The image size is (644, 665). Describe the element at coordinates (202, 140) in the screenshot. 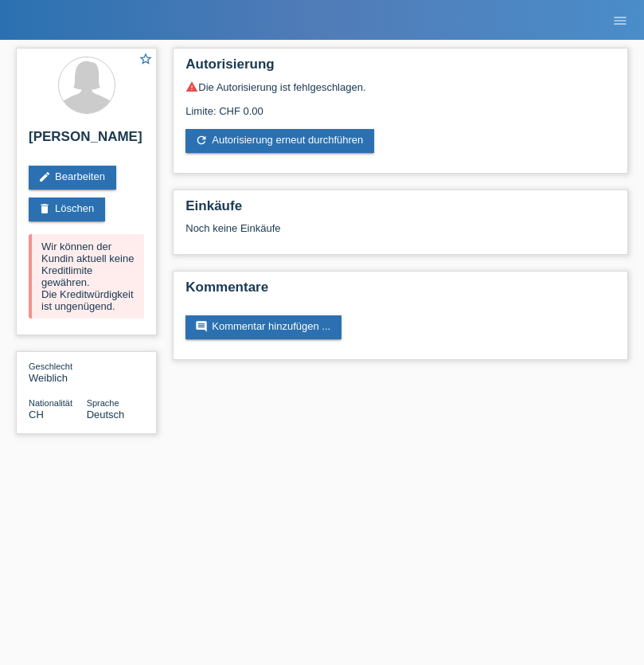

I see `i: refresh` at that location.